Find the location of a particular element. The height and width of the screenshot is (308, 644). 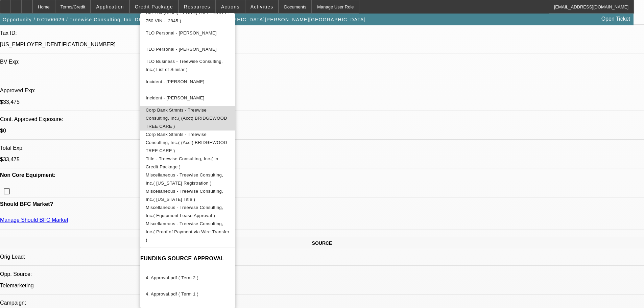

button: Title - Treewise Consulting, Inc.( In Credit Package ) is located at coordinates (188, 163).